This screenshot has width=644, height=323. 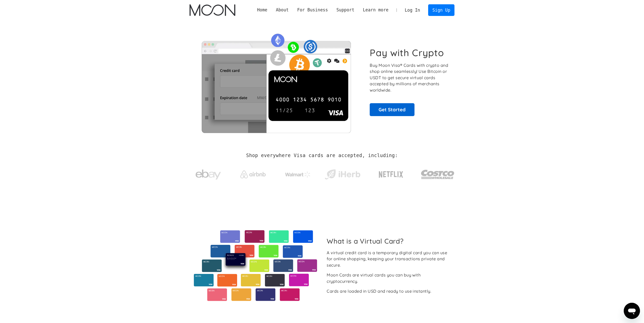 What do you see at coordinates (438, 174) in the screenshot?
I see `img: Costco` at bounding box center [438, 174].